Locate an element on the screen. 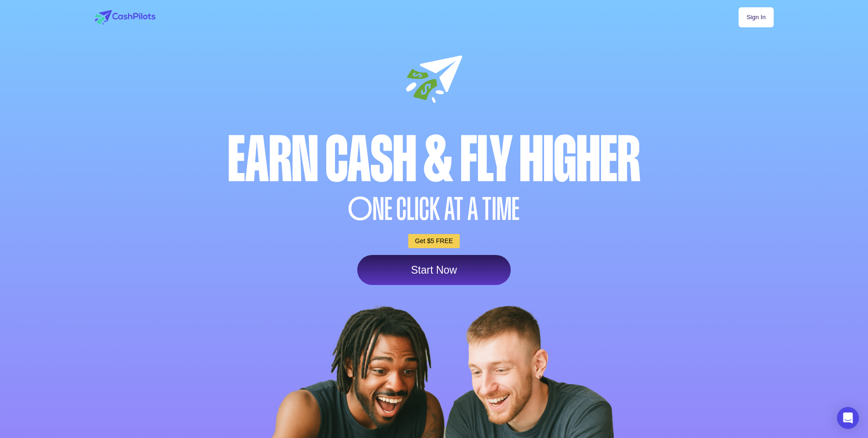 The width and height of the screenshot is (868, 438). a: Start Now is located at coordinates (434, 270).